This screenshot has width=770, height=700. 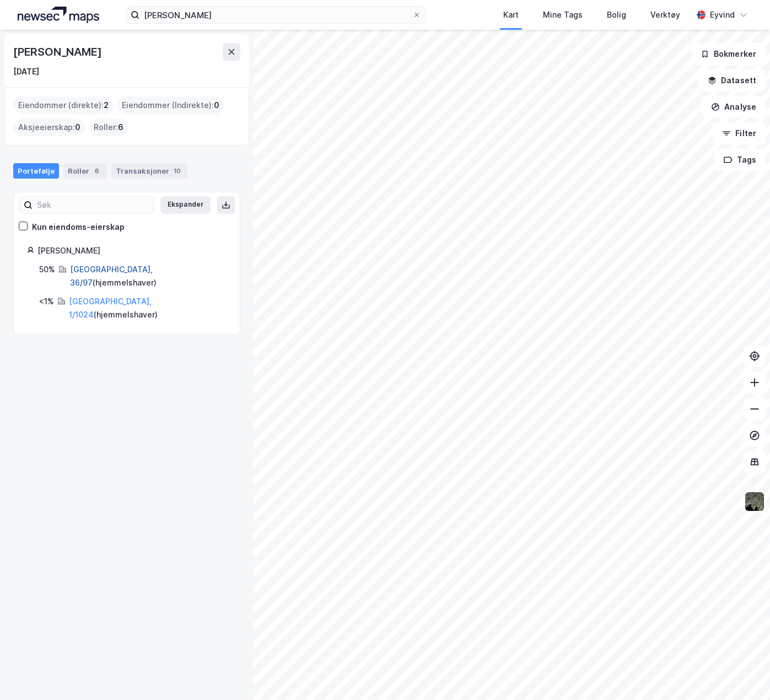 What do you see at coordinates (739, 133) in the screenshot?
I see `button: Filter` at bounding box center [739, 133].